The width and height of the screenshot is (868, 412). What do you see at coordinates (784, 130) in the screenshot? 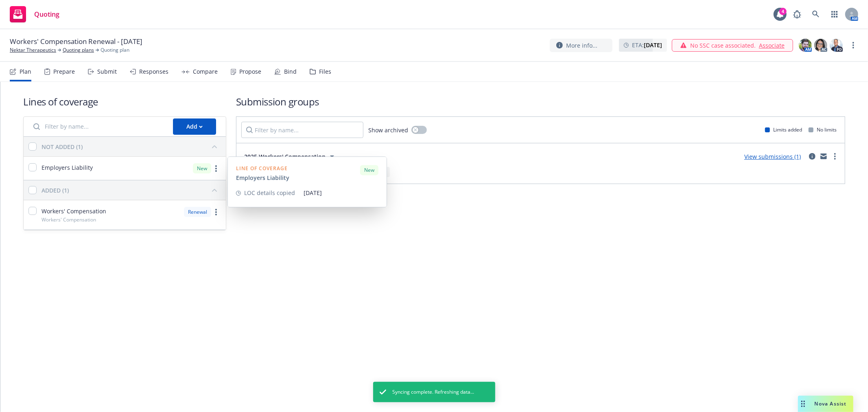
I see `div: Limits added` at bounding box center [784, 130].